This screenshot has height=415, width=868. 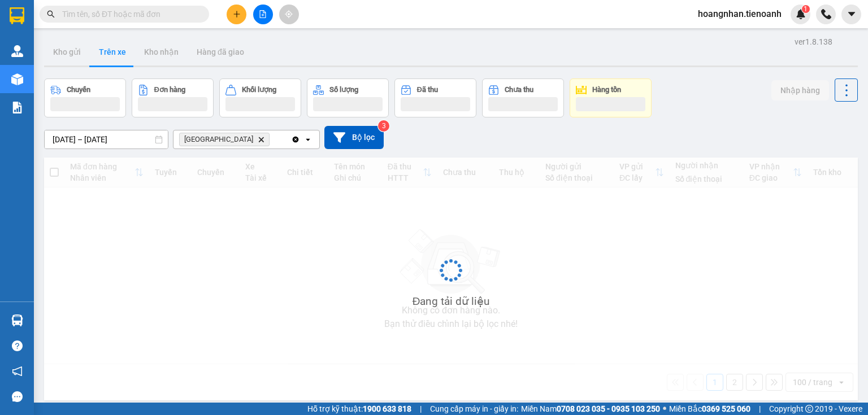 What do you see at coordinates (237, 14) in the screenshot?
I see `span: plus` at bounding box center [237, 14].